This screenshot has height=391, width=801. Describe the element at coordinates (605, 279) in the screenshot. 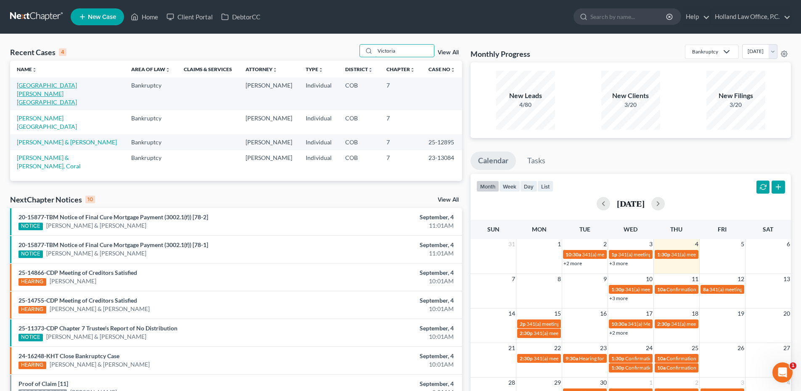

I see `span: 9` at that location.